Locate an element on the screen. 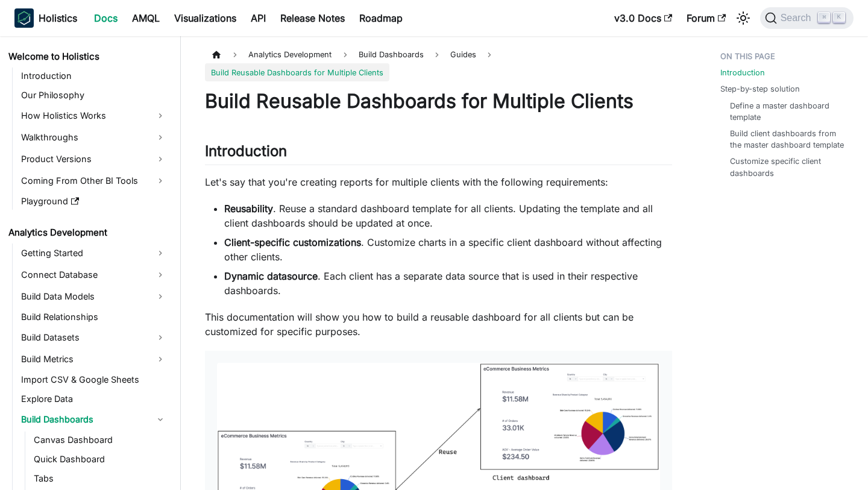  a: API is located at coordinates (258, 18).